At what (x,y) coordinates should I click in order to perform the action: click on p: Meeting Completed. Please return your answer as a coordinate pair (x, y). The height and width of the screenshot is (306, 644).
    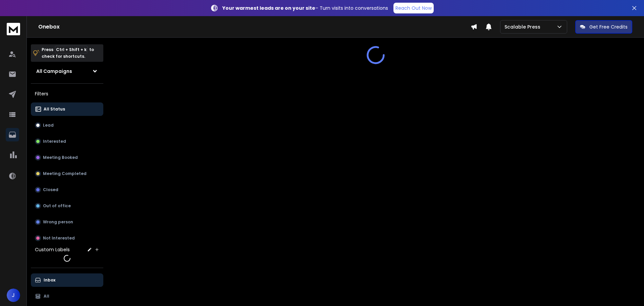
    Looking at the image, I should click on (65, 174).